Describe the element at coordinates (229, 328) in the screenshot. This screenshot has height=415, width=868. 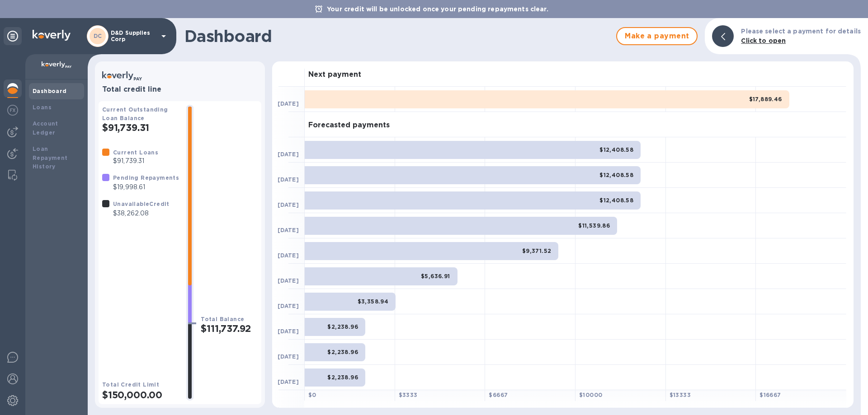
I see `h2: $111,737.92` at that location.